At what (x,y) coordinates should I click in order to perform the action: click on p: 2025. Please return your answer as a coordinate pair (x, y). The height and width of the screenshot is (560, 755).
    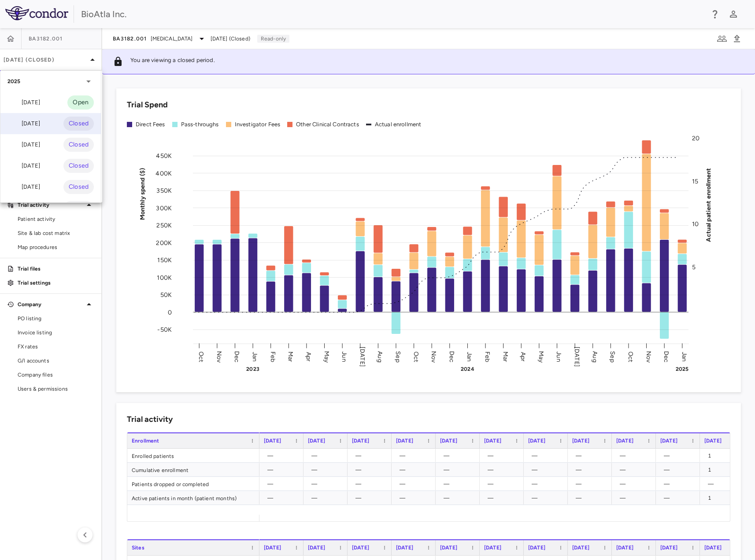
    Looking at the image, I should click on (14, 82).